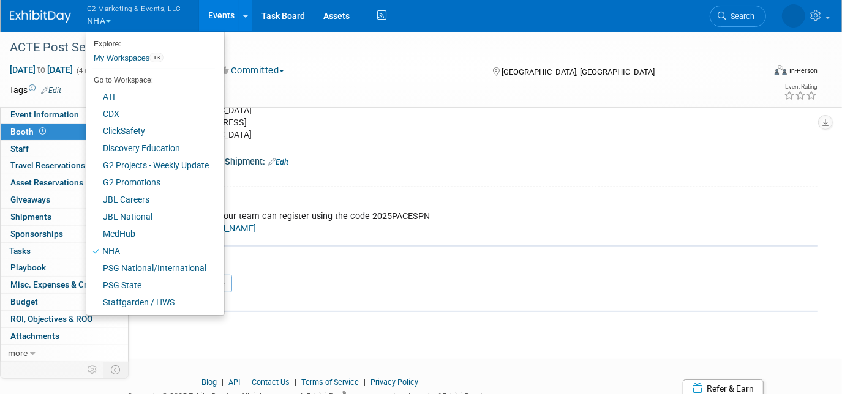 This screenshot has height=394, width=842. What do you see at coordinates (48, 165) in the screenshot?
I see `span: Travel Reservations` at bounding box center [48, 165].